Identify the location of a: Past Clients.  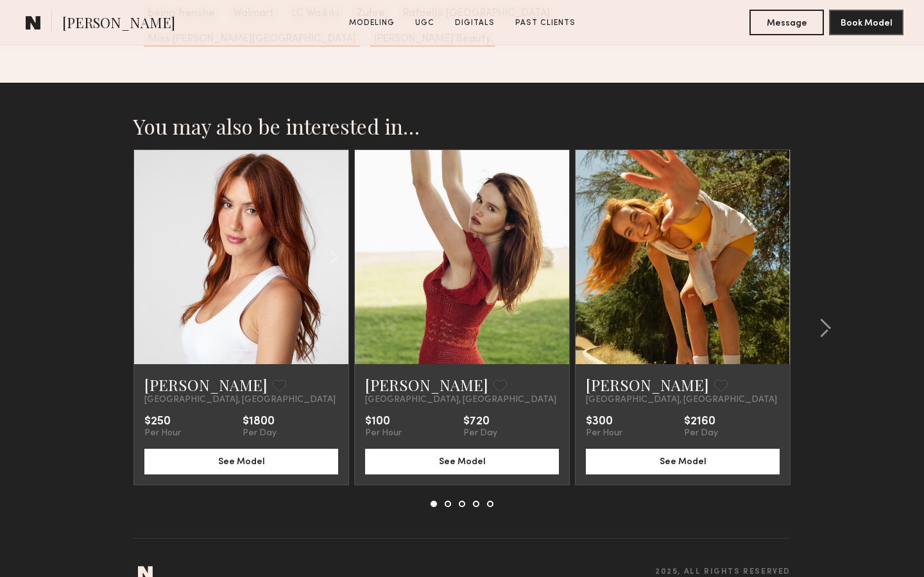
(546, 23).